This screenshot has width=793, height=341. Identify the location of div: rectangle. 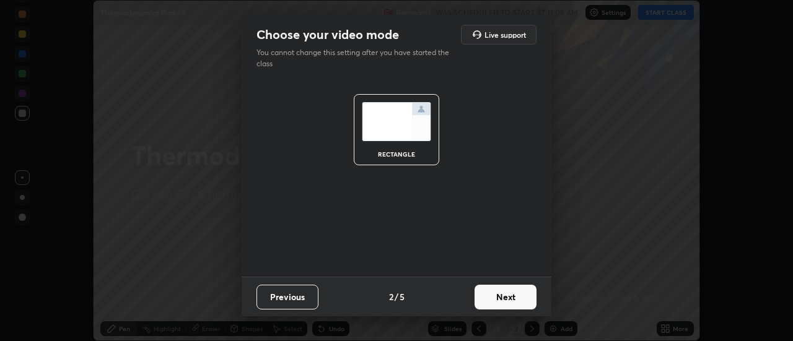
(396, 154).